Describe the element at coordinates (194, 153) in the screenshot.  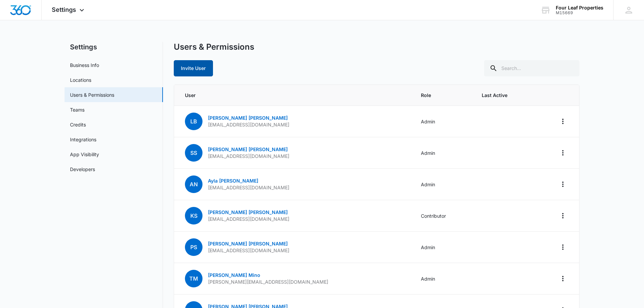
I see `a: SS` at that location.